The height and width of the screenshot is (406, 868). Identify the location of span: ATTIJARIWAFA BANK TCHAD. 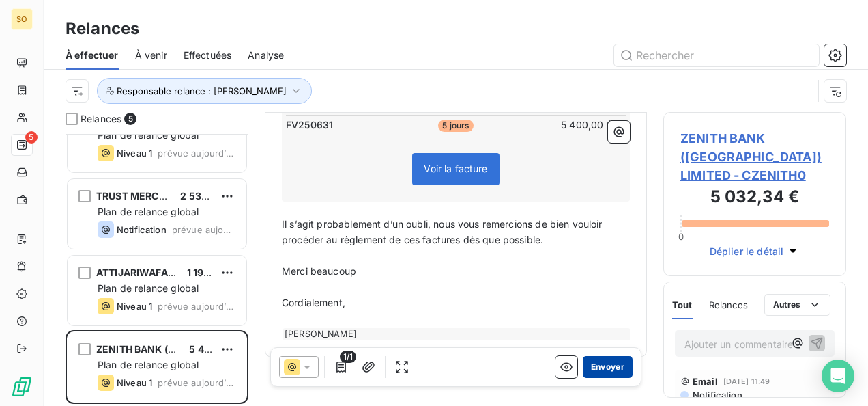
(164, 272).